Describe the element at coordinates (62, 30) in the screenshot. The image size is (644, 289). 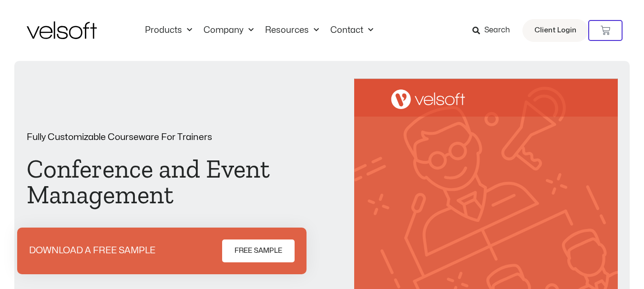
I see `img: Velsoft Training Materials` at that location.